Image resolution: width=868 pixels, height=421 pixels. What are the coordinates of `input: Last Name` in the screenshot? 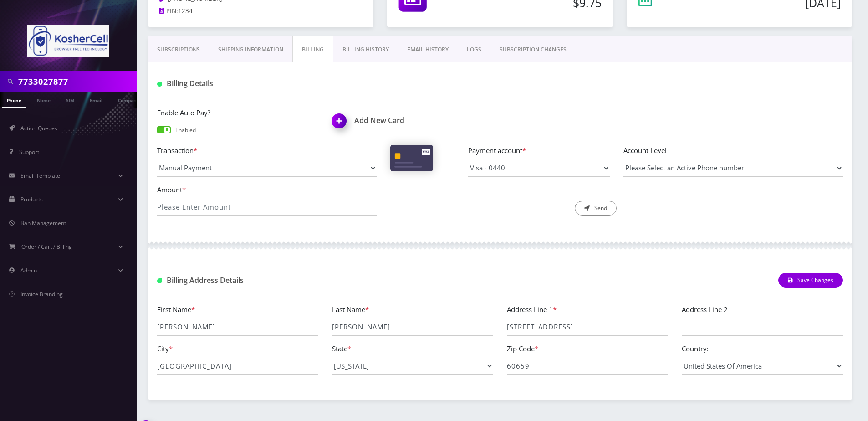 It's located at (413, 327).